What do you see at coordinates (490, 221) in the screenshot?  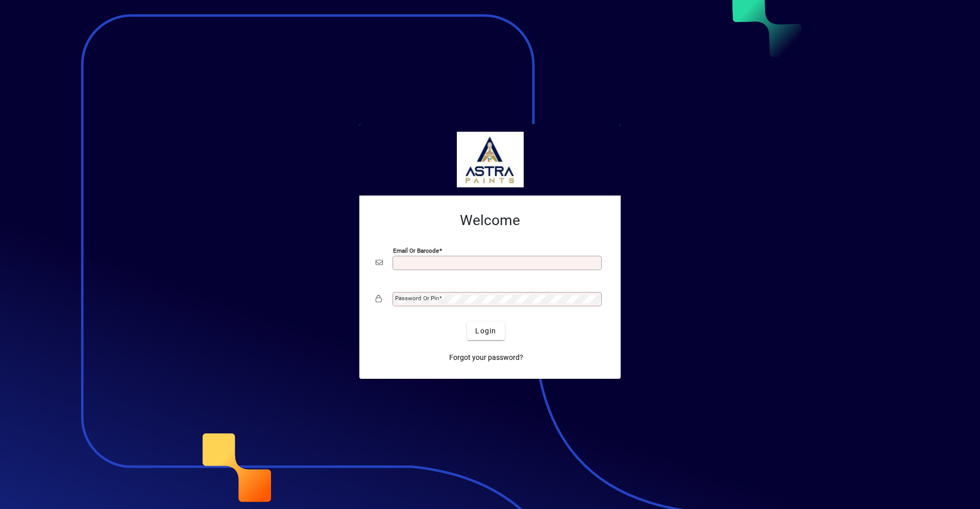 I see `h2: Welcome` at bounding box center [490, 221].